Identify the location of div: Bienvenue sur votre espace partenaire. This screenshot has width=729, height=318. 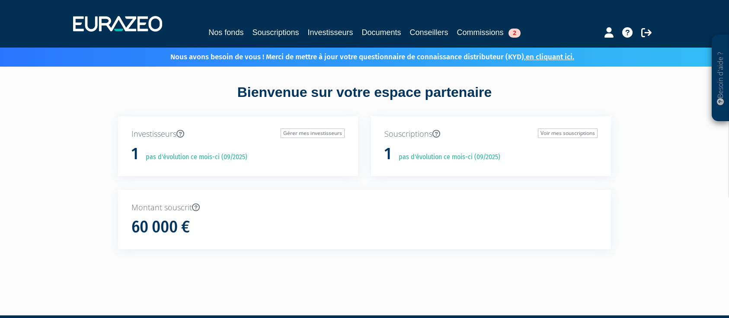
(364, 99).